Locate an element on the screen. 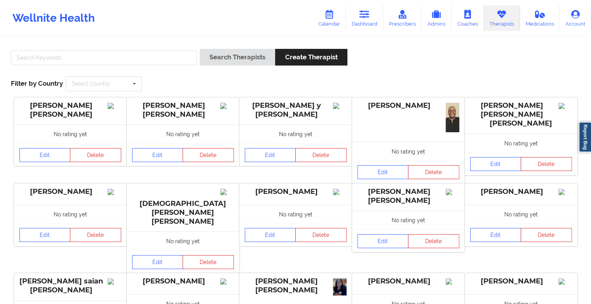 The width and height of the screenshot is (591, 304). img: 4f726355-399d-44a0-a59c-edd29153afef_Me_1.jpg is located at coordinates (452, 118).